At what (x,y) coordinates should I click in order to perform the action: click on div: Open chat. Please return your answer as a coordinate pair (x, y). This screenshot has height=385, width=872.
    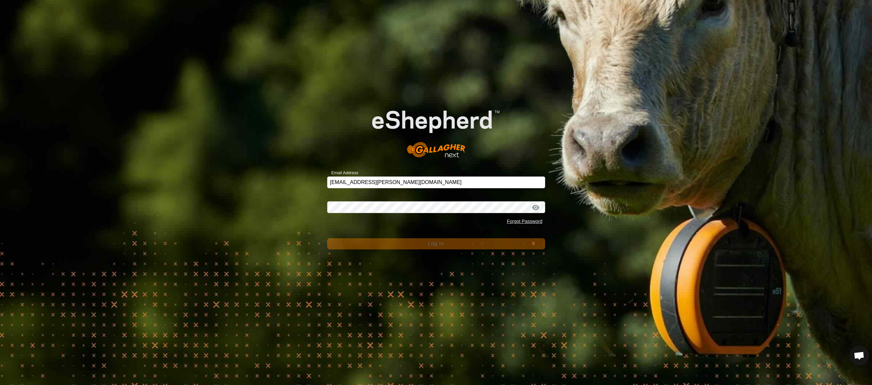
    Looking at the image, I should click on (859, 356).